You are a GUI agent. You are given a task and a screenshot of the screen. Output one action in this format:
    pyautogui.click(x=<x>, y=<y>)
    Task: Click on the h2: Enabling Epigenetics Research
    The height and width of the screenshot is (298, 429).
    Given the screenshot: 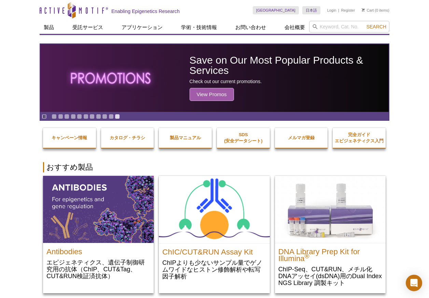 What is the action you would take?
    pyautogui.click(x=146, y=11)
    